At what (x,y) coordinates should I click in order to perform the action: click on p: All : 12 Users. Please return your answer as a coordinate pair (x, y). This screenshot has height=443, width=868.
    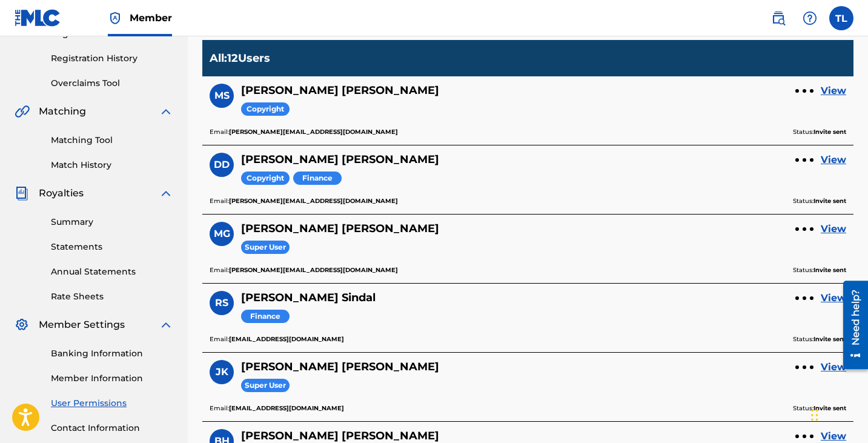
    Looking at the image, I should click on (240, 58).